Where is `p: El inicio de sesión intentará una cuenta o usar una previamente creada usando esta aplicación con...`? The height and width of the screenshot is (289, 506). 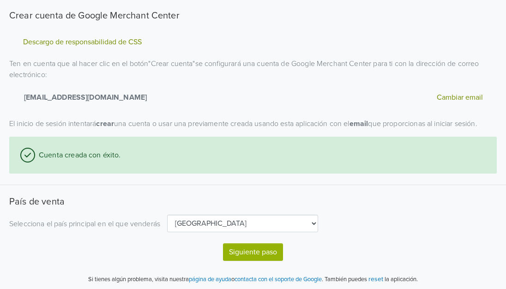
p: El inicio de sesión intentará una cuenta o usar una previamente creada usando esta aplicación con... is located at coordinates (253, 124).